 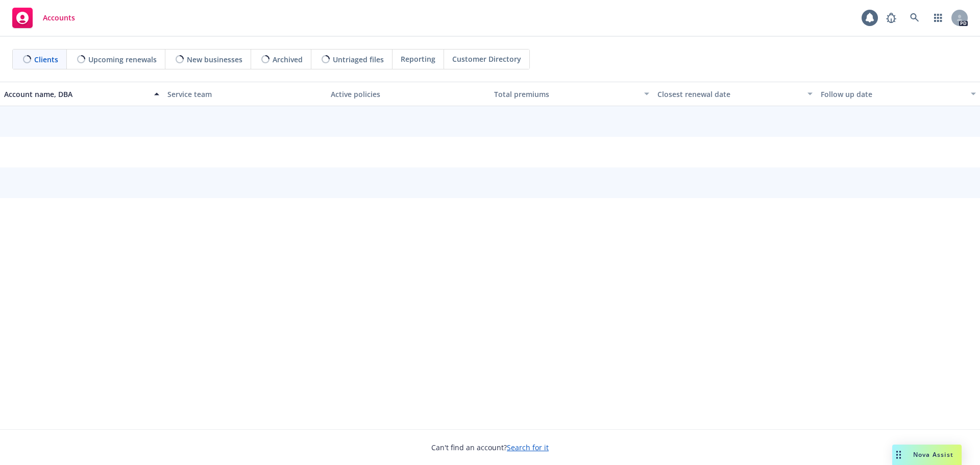 What do you see at coordinates (408, 94) in the screenshot?
I see `button: Active policies` at bounding box center [408, 94].